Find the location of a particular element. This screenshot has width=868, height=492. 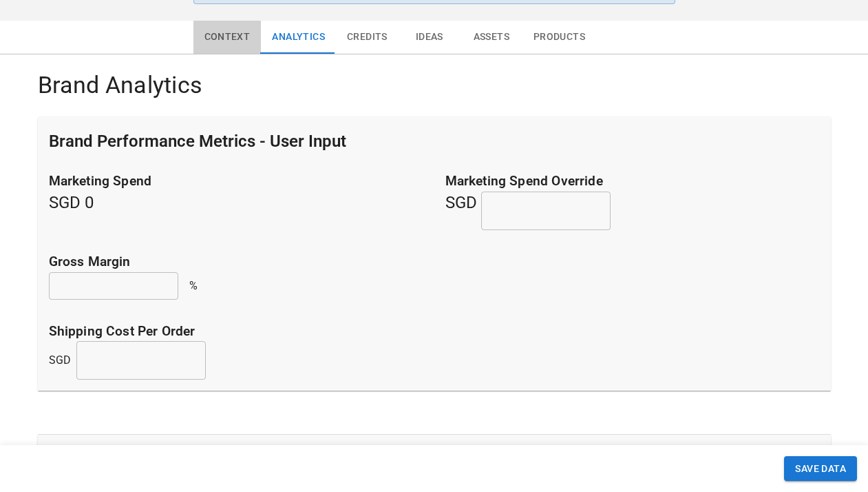

h5: Brand Performance Metrics - User Input is located at coordinates (198, 141).